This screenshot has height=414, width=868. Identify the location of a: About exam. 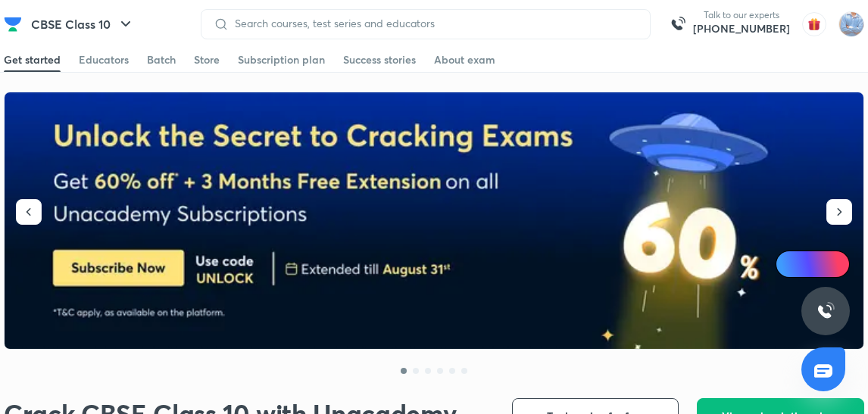
(464, 60).